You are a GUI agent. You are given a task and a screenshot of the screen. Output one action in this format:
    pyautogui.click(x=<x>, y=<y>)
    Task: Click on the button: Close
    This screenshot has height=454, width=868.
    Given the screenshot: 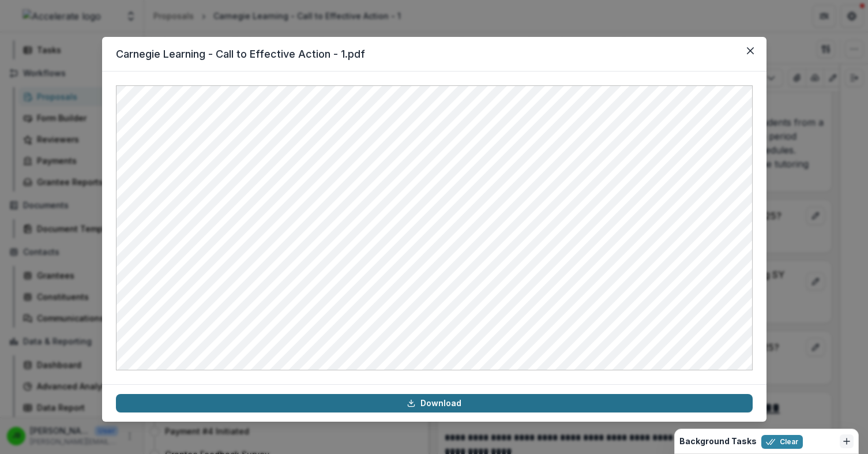 What is the action you would take?
    pyautogui.click(x=751, y=51)
    